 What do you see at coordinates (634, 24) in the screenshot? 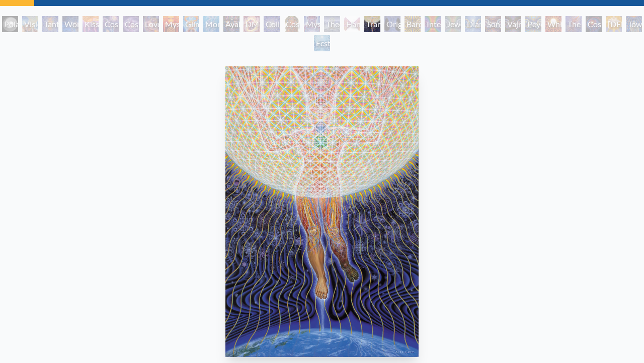
I see `div: Toward the One` at bounding box center [634, 24].